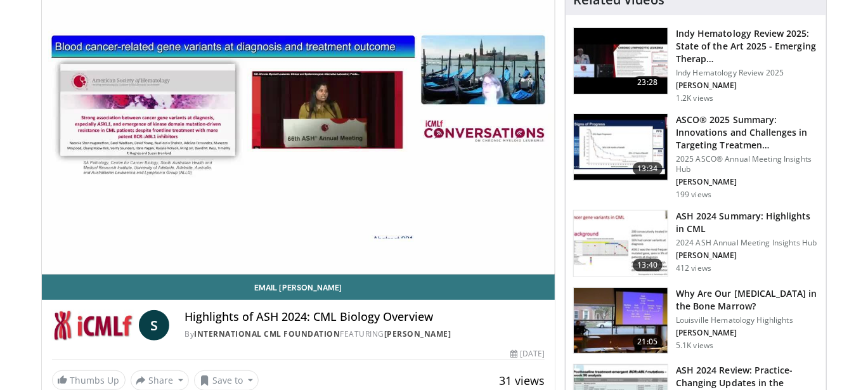 The image size is (868, 390). Describe the element at coordinates (747, 320) in the screenshot. I see `p: Louisville Hematology Highlights` at that location.